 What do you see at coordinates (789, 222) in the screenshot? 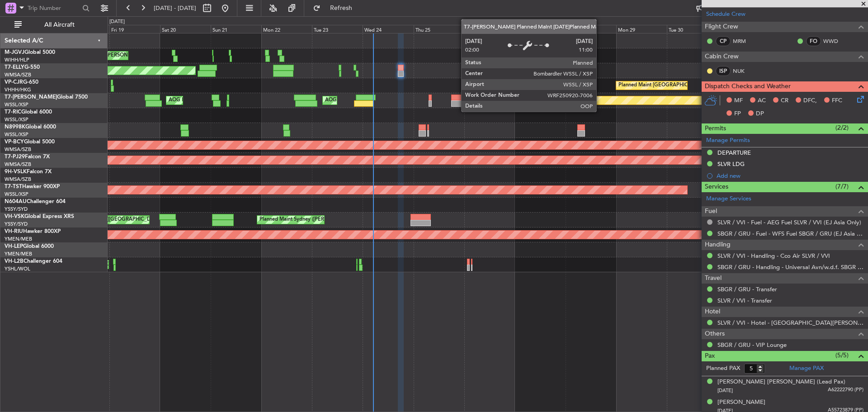
I see `a: SLVR / VVI - Fuel - AEG Fuel SLVR / VVI (EJ Asia Only)` at bounding box center [789, 222].